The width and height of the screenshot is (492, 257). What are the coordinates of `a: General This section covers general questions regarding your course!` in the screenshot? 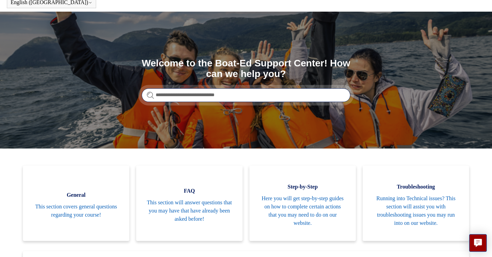 It's located at (76, 203).